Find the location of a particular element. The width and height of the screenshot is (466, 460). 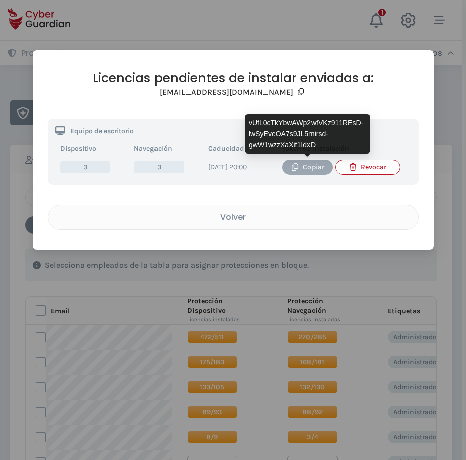

p: Equipo de escritorio is located at coordinates (102, 131).